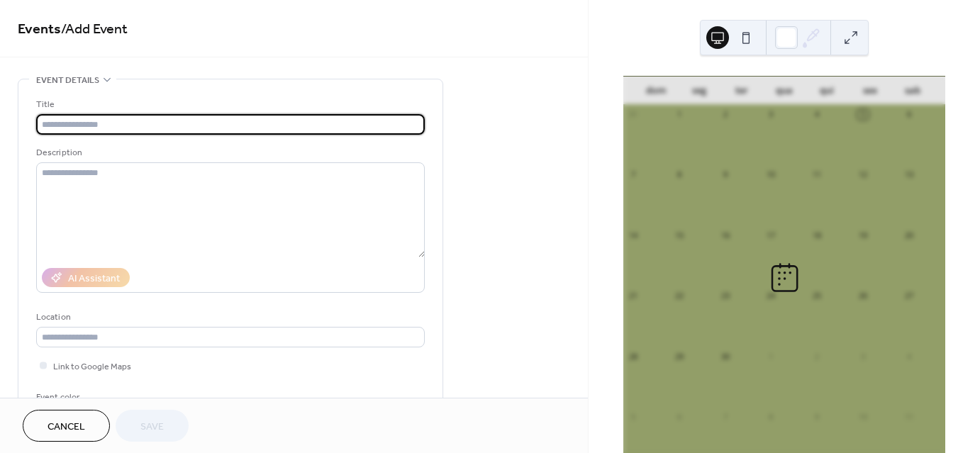 This screenshot has width=980, height=453. What do you see at coordinates (870, 91) in the screenshot?
I see `div: sex` at bounding box center [870, 91].